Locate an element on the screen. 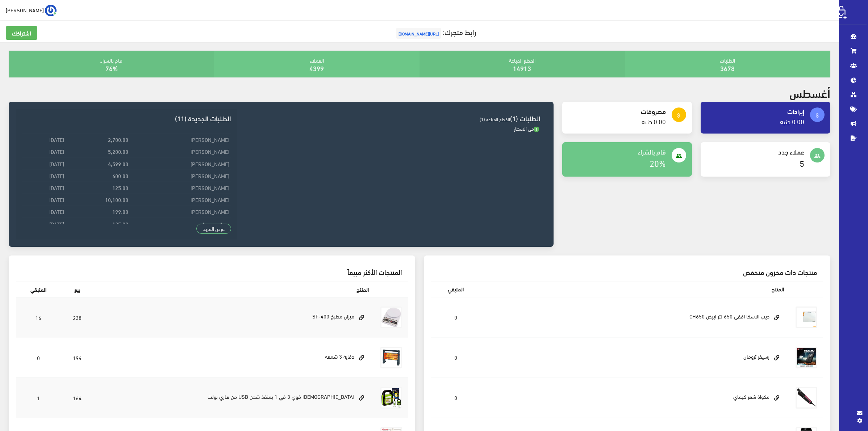 Image resolution: width=868 pixels, height=431 pixels. td: 238 is located at coordinates (77, 318).